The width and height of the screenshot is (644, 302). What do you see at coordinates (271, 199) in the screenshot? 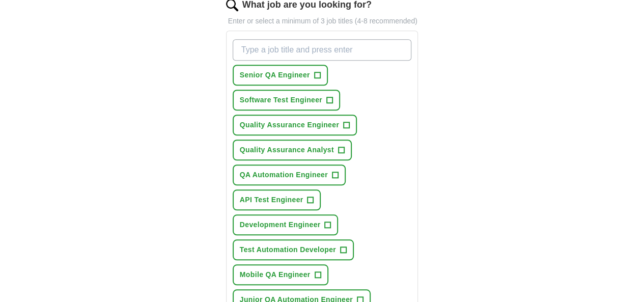
I see `span: API Test Engineer` at bounding box center [271, 199].